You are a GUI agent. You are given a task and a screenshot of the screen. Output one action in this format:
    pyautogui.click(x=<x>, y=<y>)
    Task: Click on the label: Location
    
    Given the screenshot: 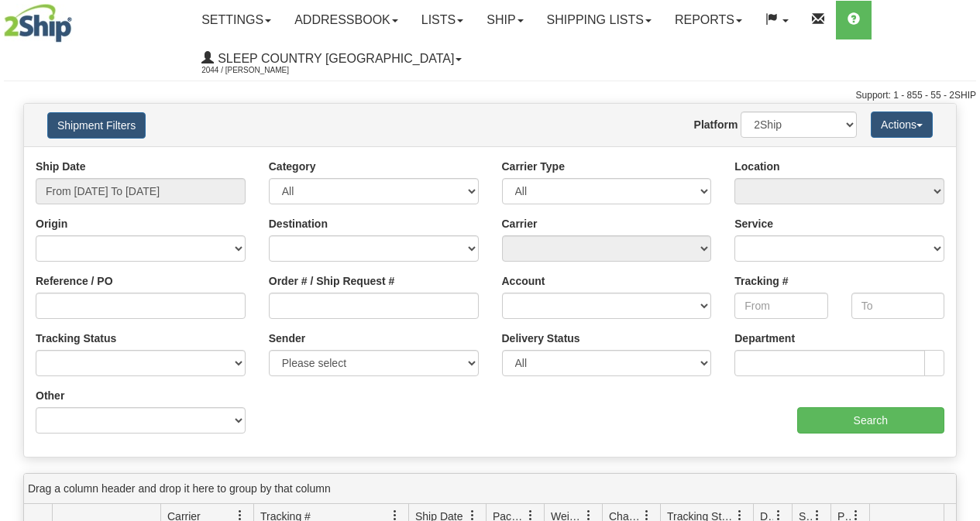 What is the action you would take?
    pyautogui.click(x=756, y=166)
    